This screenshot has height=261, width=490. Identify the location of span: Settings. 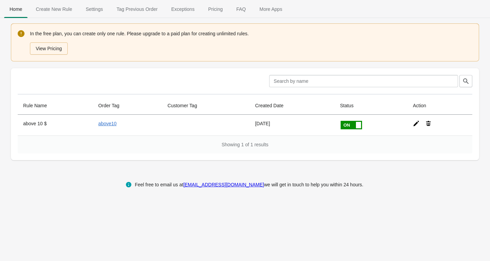
(94, 9).